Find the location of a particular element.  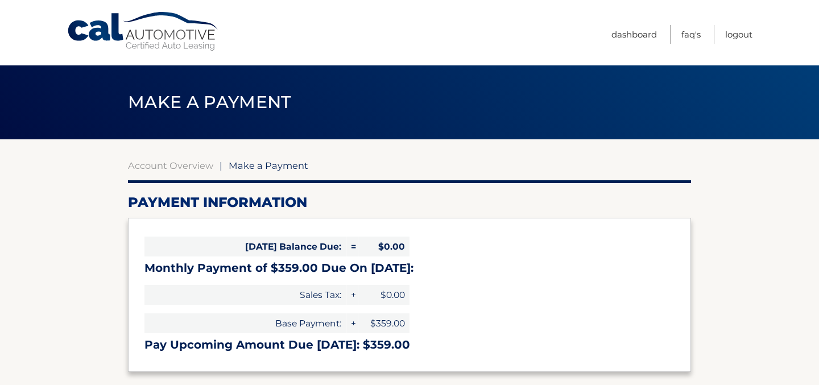

span: Base Payment: is located at coordinates (245, 323).